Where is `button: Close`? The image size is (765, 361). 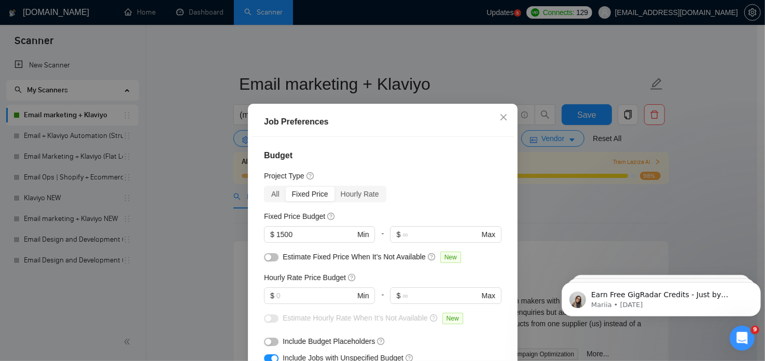 button: Close is located at coordinates (503, 118).